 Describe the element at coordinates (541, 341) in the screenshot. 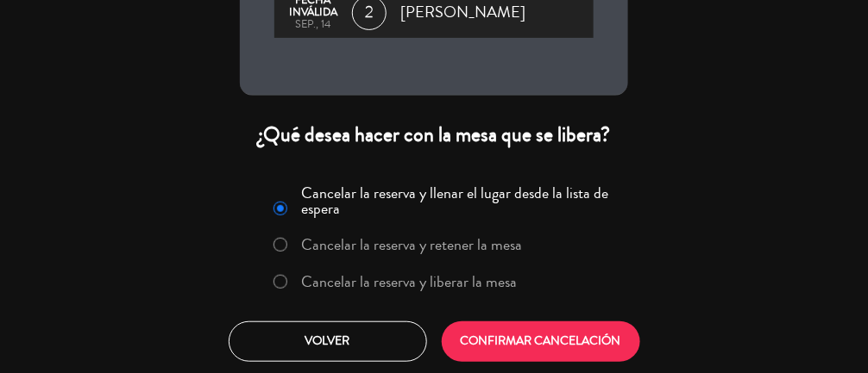

I see `button: CONFIRMAR CANCELACIÓN` at that location.